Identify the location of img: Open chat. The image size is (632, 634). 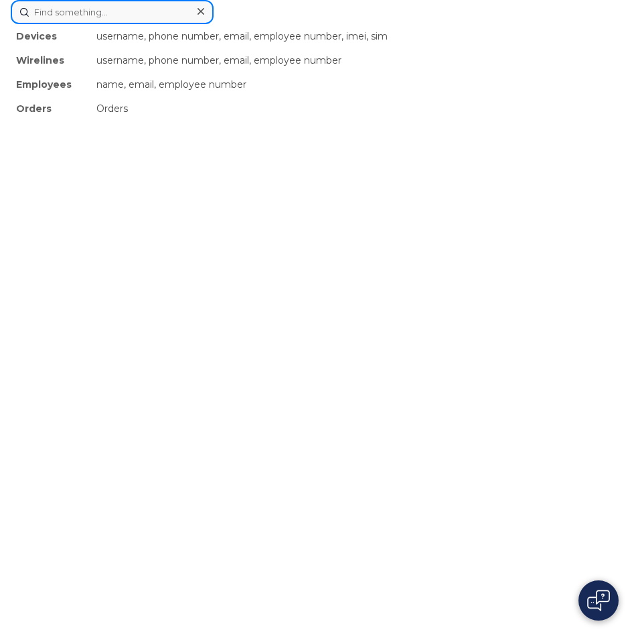
(599, 600).